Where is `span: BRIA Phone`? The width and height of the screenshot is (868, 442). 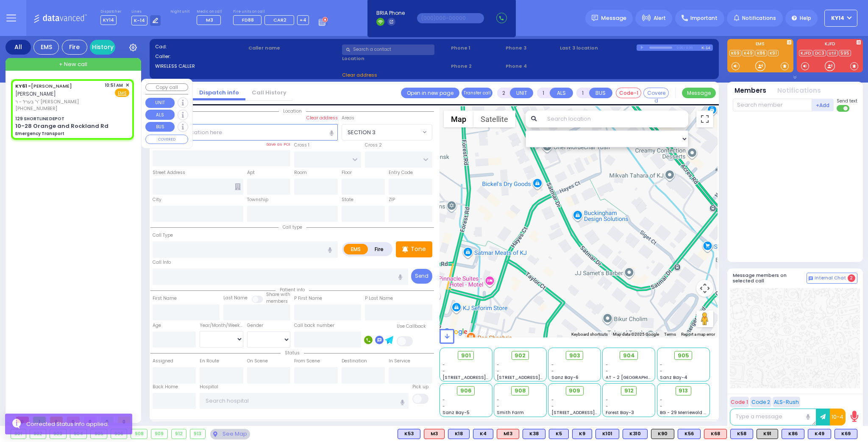 span: BRIA Phone is located at coordinates (391, 13).